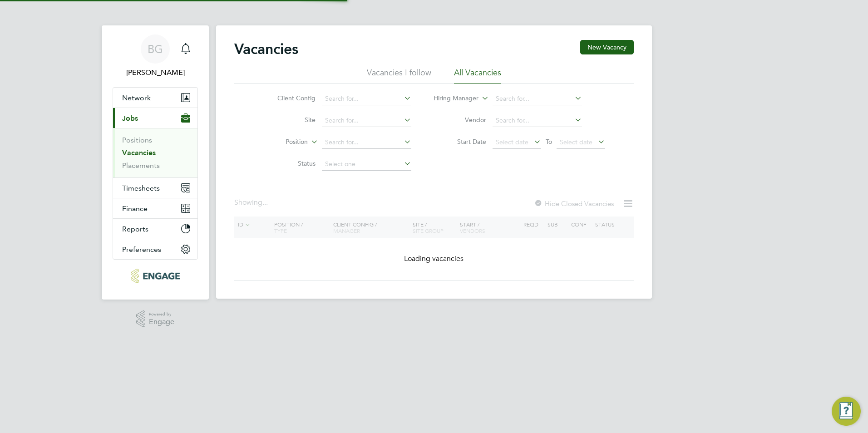  I want to click on a: Positions, so click(137, 140).